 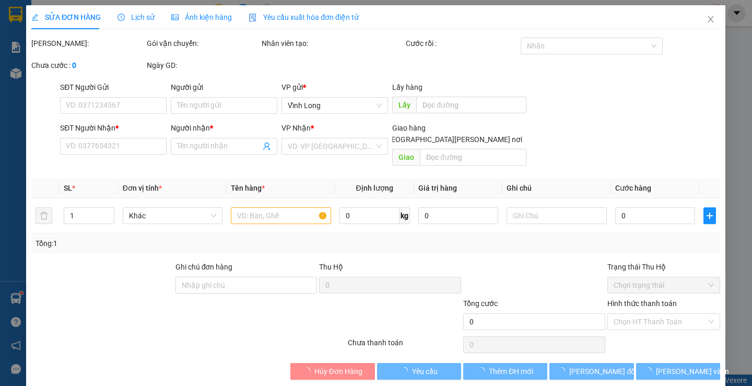 What do you see at coordinates (281, 216) in the screenshot?
I see `input: VD: Bàn, Ghế` at bounding box center [281, 216].